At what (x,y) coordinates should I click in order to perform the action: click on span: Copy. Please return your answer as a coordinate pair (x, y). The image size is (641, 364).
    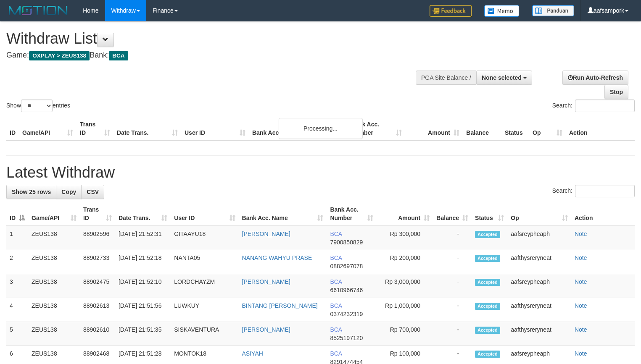
    Looking at the image, I should click on (69, 192).